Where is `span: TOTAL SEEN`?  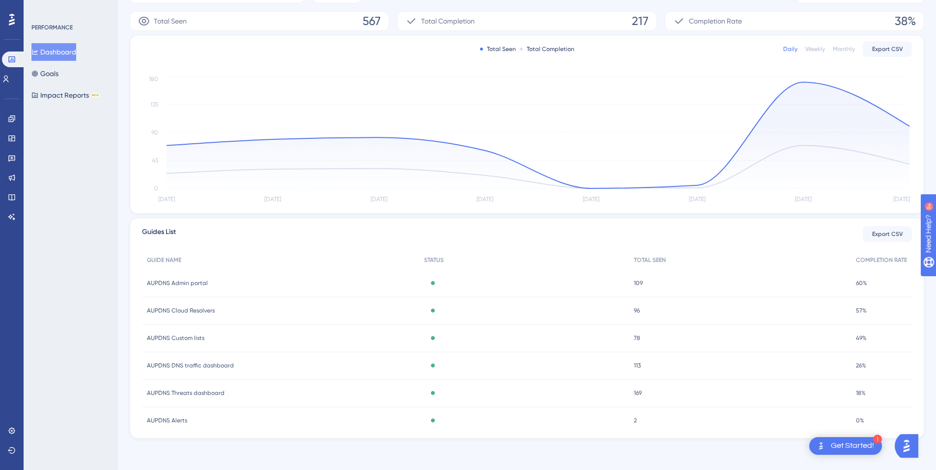 span: TOTAL SEEN is located at coordinates (649, 260).